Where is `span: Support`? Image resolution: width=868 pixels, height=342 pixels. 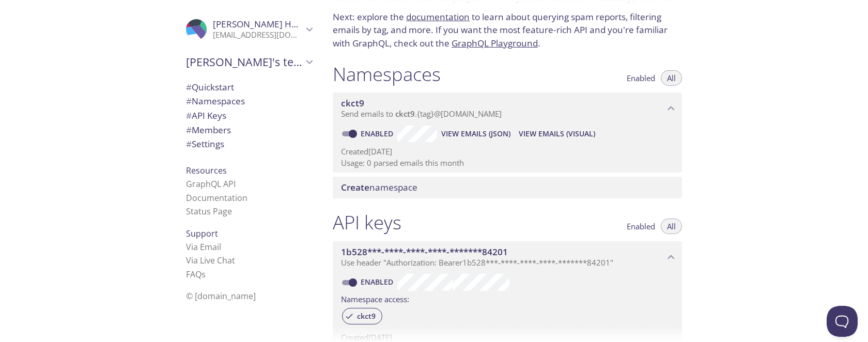 span: Support is located at coordinates (202, 233).